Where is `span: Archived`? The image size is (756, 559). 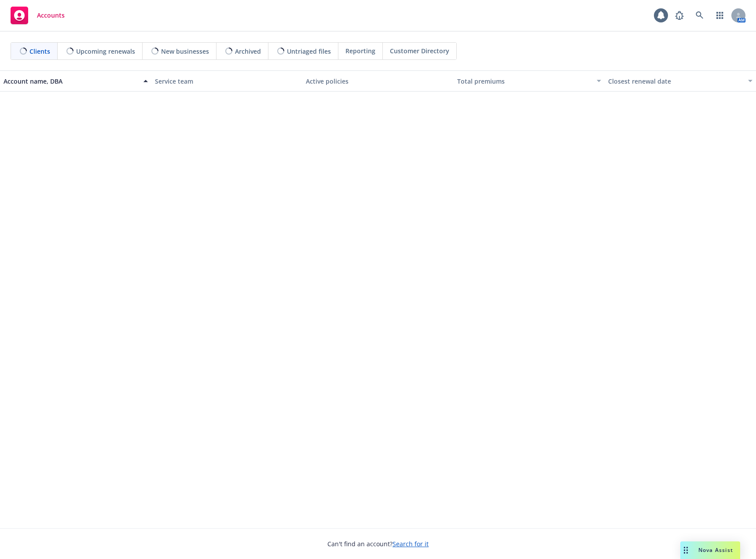 span: Archived is located at coordinates (248, 51).